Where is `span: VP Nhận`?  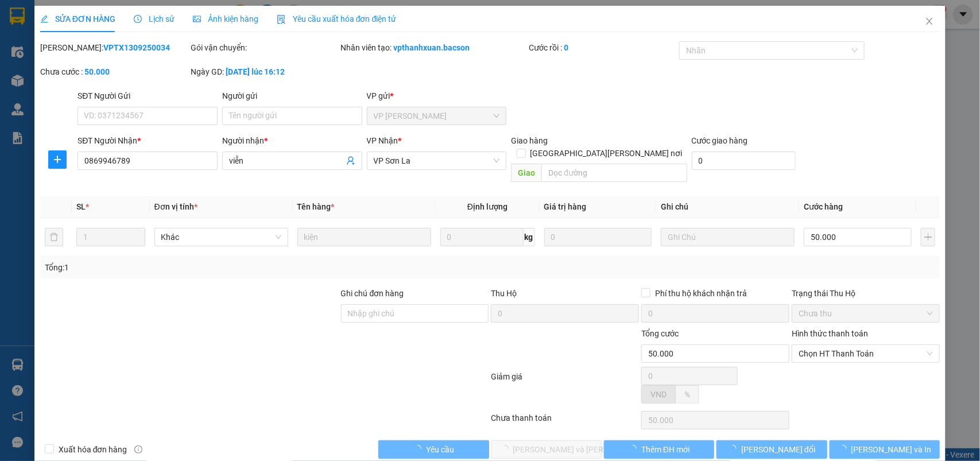 span: VP Nhận is located at coordinates (382, 141).